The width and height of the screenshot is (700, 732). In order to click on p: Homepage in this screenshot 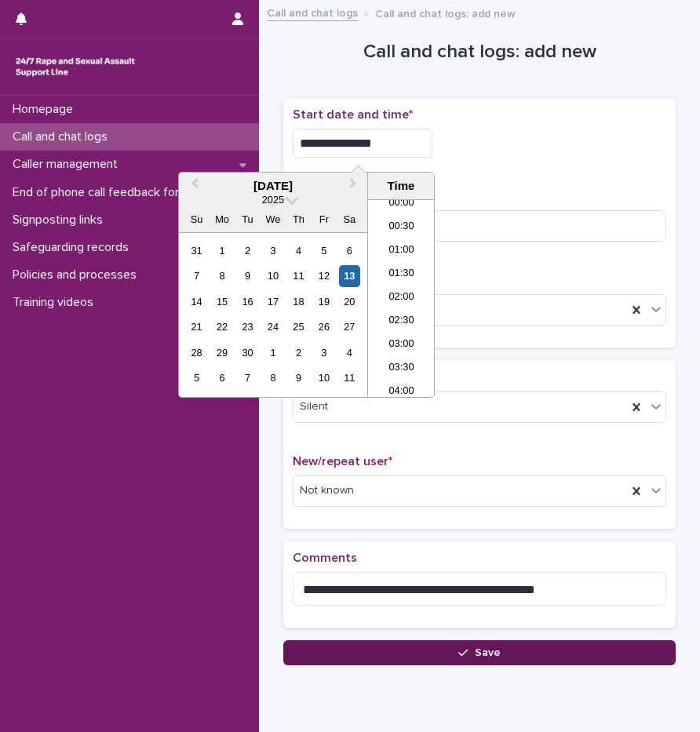, I will do `click(45, 109)`.